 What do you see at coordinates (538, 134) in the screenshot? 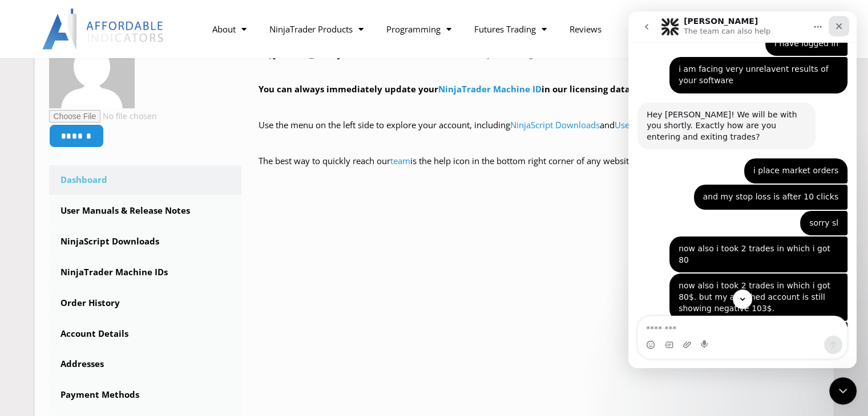
I see `p: Use the menu on the left side to explore your account, including and .` at bounding box center [538, 134].